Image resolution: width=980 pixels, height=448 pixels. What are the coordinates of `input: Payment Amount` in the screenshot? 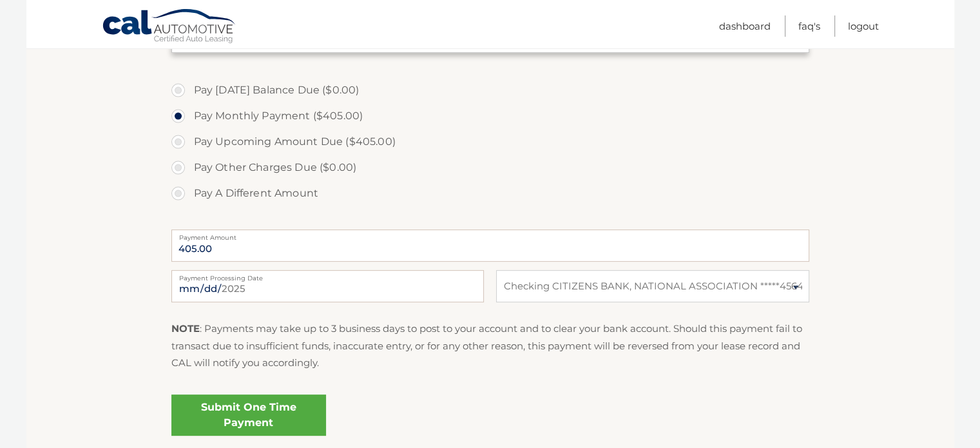 It's located at (490, 246).